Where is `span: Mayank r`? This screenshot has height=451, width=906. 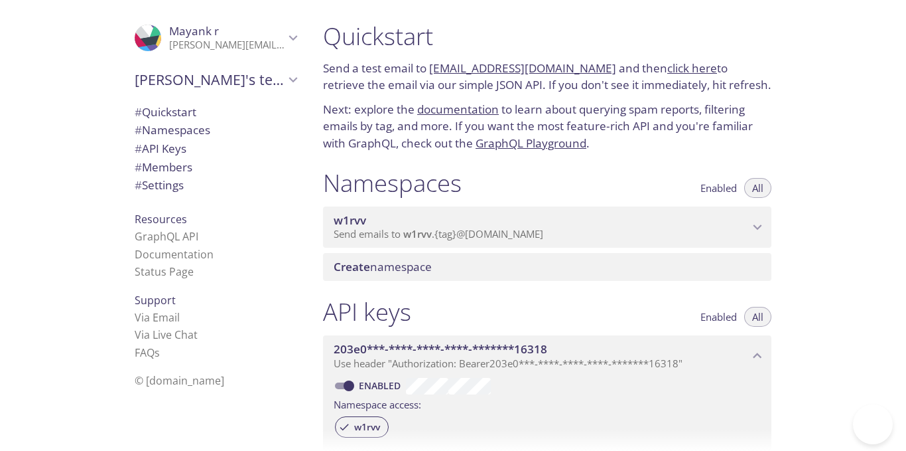 span: Mayank r is located at coordinates (194, 31).